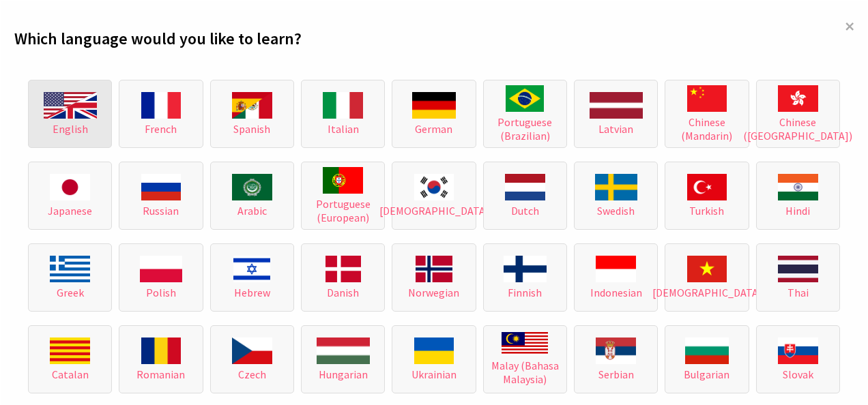 The image size is (868, 405). Describe the element at coordinates (616, 129) in the screenshot. I see `span: Latvian` at that location.